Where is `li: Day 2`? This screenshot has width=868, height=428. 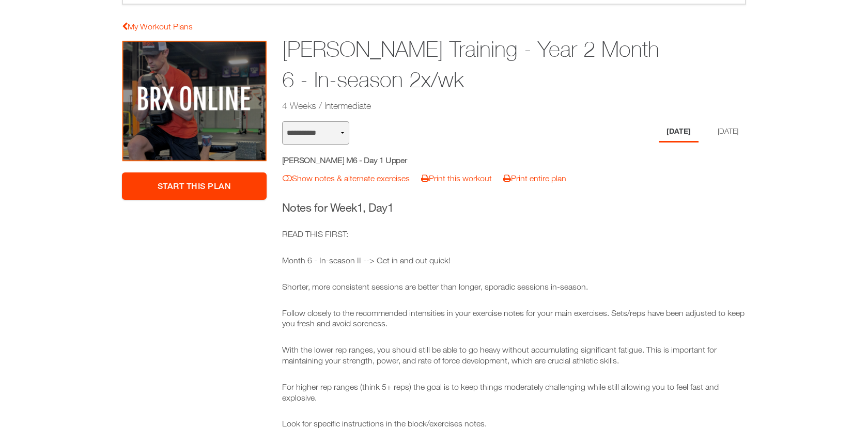
li: Day 2 is located at coordinates (728, 132).